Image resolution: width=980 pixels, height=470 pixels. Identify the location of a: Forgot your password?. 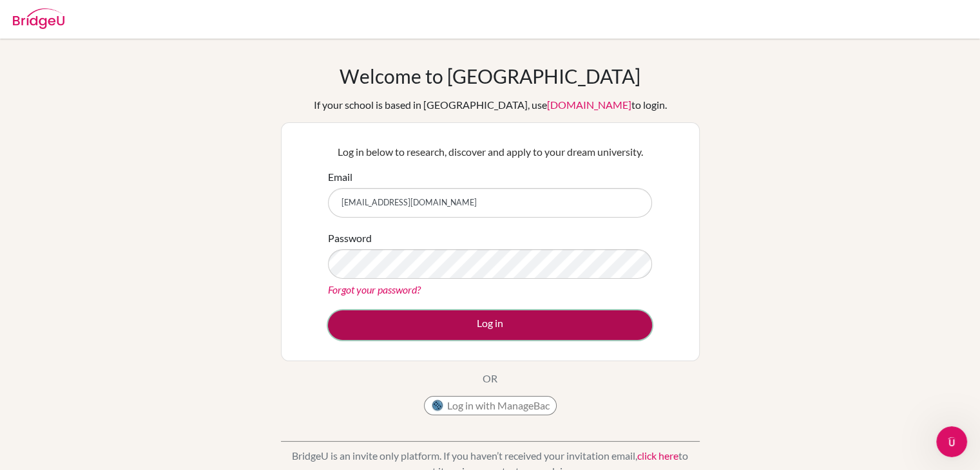
(374, 290).